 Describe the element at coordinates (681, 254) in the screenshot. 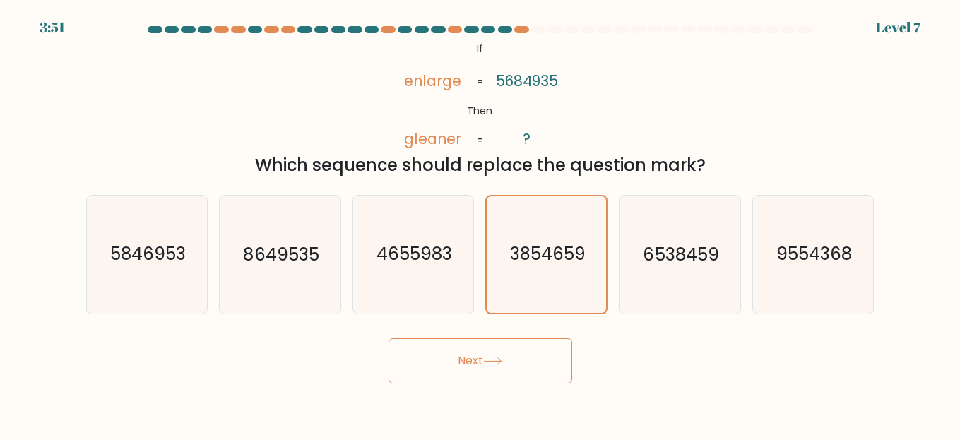

I see `text: 6538459` at that location.